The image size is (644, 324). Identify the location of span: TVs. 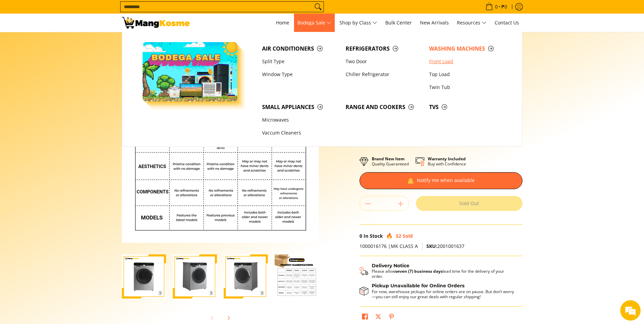
(468, 107).